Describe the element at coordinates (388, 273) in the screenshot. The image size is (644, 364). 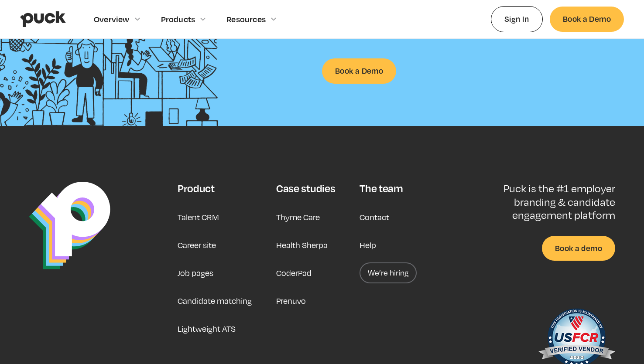
I see `a: We’re hiring` at that location.